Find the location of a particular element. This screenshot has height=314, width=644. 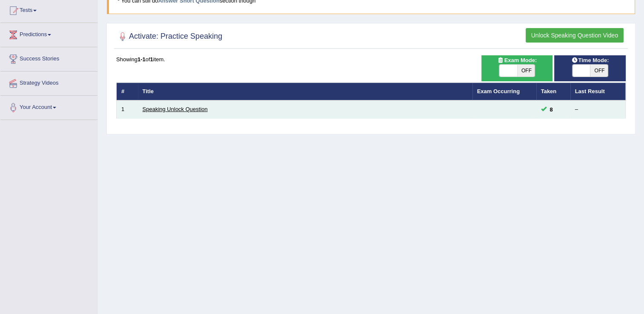

span: Exam Mode: is located at coordinates (516, 60).